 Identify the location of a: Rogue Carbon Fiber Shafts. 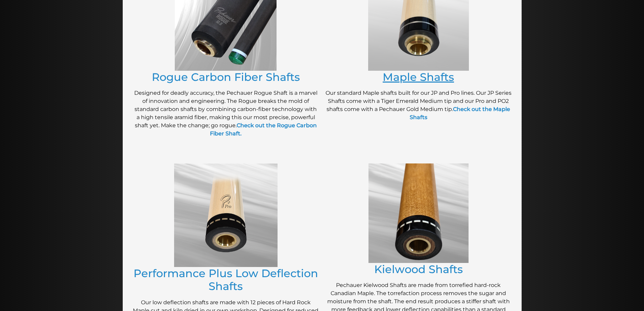
(226, 77).